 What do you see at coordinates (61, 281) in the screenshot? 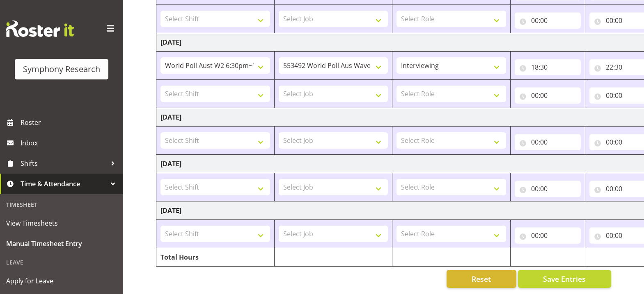
I see `span: Apply for Leave` at bounding box center [61, 281].